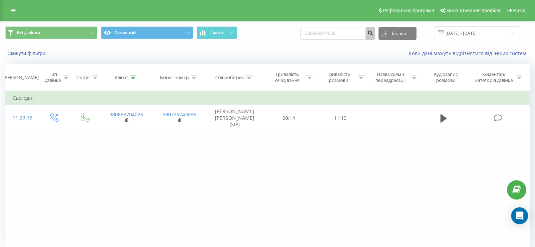 The width and height of the screenshot is (535, 247). I want to click on div: Клієнт, so click(121, 77).